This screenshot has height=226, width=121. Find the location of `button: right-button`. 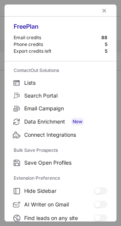

button: right-button is located at coordinates (16, 11).